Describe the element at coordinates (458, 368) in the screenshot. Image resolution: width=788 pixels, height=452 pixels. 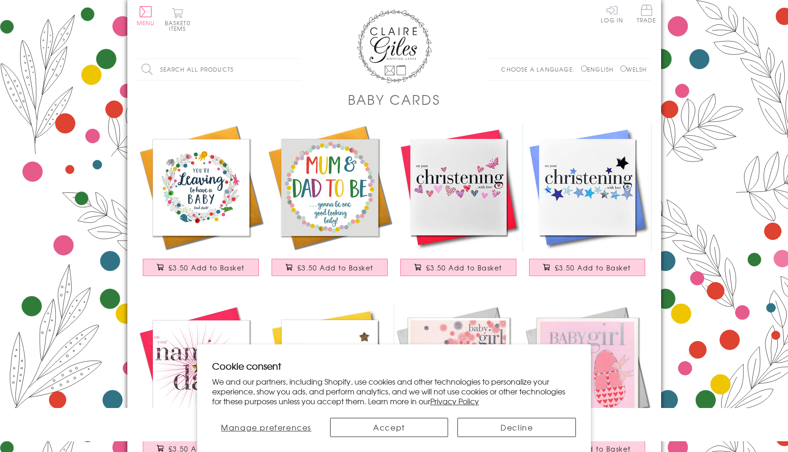
I see `img: Baby Card, Pink Flowers, Baby Girl, Embossed and Foiled text` at that location.